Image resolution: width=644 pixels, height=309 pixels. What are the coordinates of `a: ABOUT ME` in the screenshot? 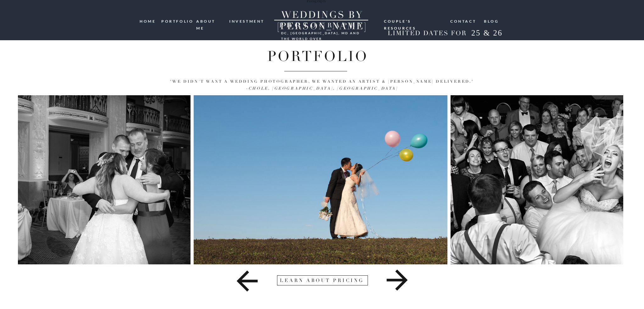 It's located at (210, 21).